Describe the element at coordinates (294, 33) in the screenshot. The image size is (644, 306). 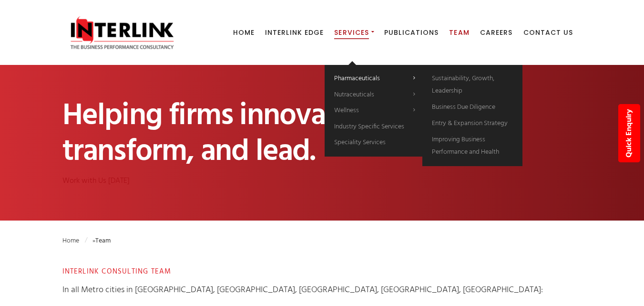
I see `span: Interlink Edge` at that location.